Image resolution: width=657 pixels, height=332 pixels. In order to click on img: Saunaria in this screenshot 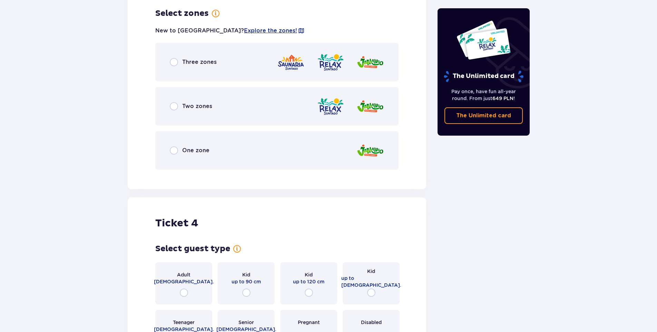, I will do `click(291, 62)`.